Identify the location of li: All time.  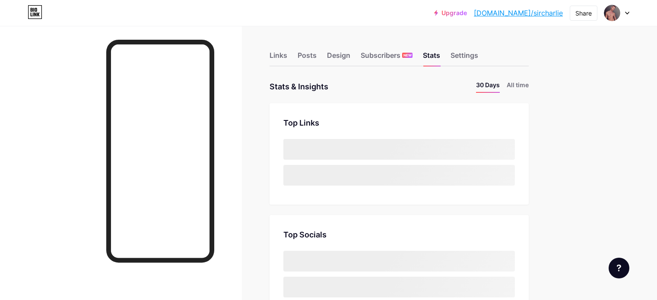
(517, 86).